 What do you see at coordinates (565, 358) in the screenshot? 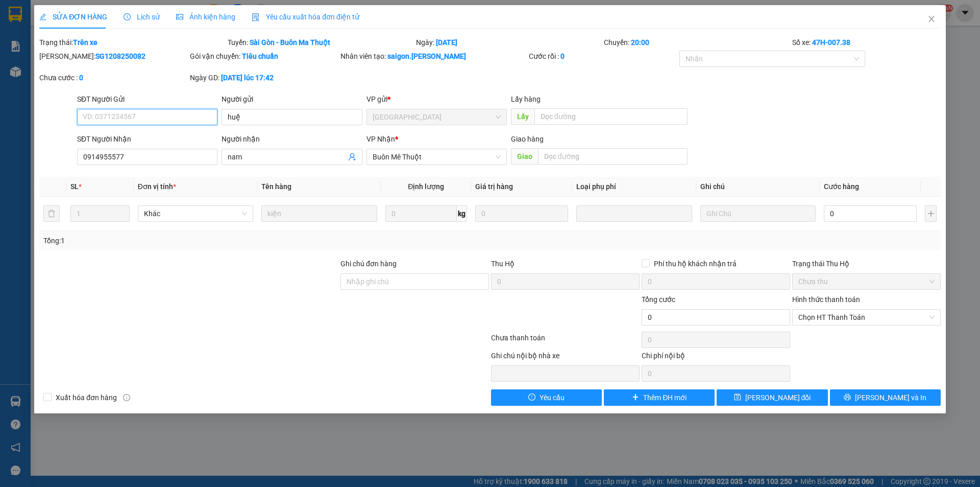
I see `div: Ghi chú nội bộ nhà xe` at bounding box center [565, 358].